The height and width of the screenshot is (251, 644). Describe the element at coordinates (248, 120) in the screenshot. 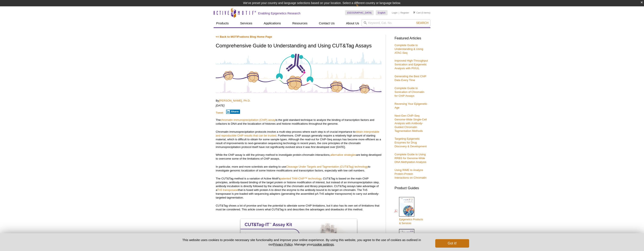

I see `a: chromatin immunoprecipitation (ChIP) assay` at that location.